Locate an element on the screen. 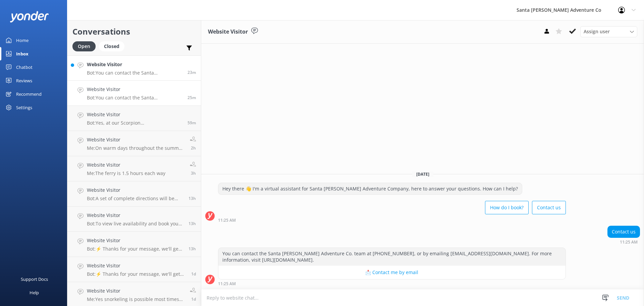 The image size is (644, 306). p: Me: The ferry is 1.5 hours each way is located at coordinates (126, 173).